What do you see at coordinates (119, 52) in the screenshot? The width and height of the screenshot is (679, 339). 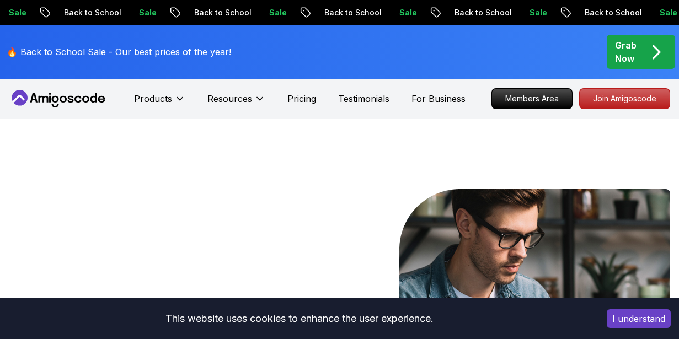 I see `p: 🔥 Back to School Sale - Our best prices of the year!` at bounding box center [119, 52].